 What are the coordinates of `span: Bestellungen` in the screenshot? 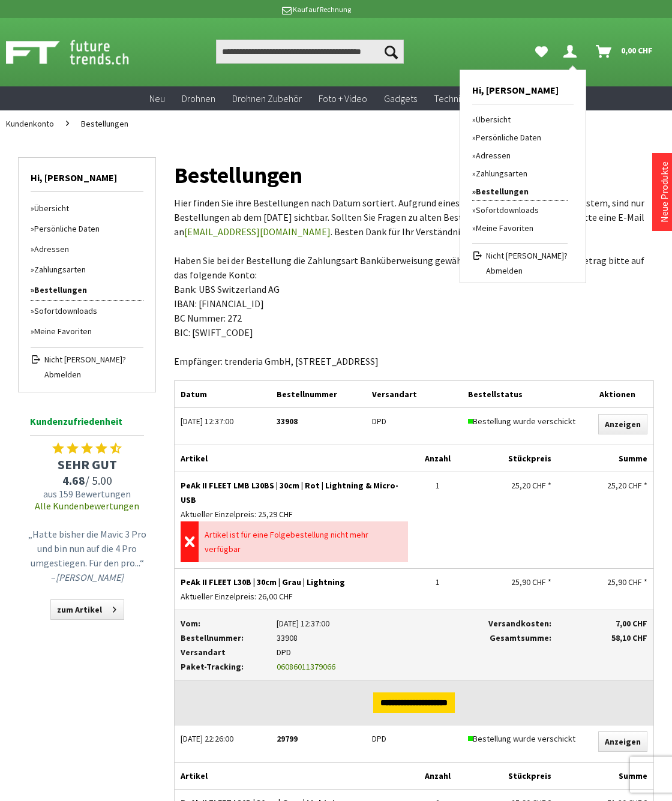 It's located at (105, 123).